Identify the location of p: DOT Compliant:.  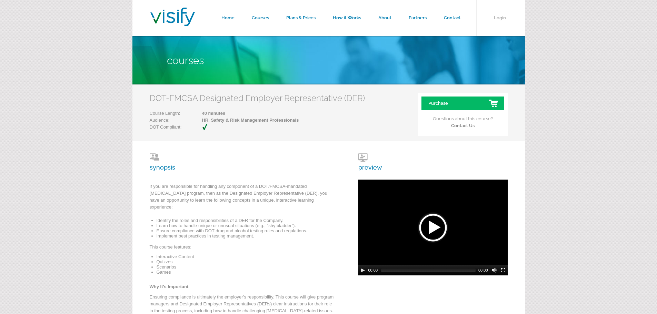
(183, 127).